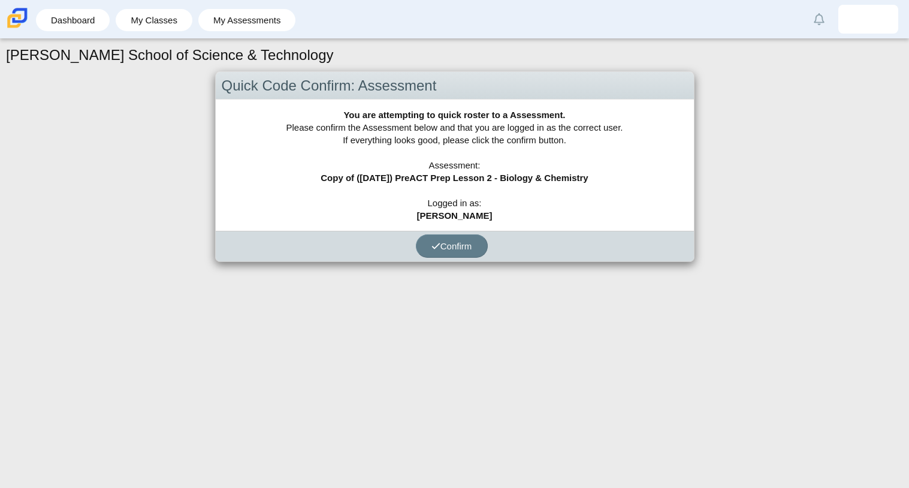 The width and height of the screenshot is (909, 488). Describe the element at coordinates (455, 165) in the screenshot. I see `div: Please confirm the Assessment below and that you are logged in as the correct user. If everything...` at that location.